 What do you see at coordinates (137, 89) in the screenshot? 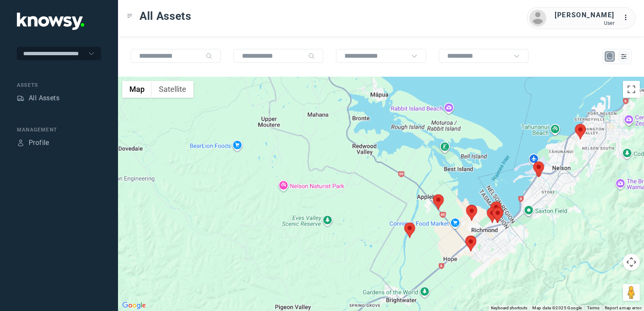
I see `button: Show street map` at bounding box center [137, 89].